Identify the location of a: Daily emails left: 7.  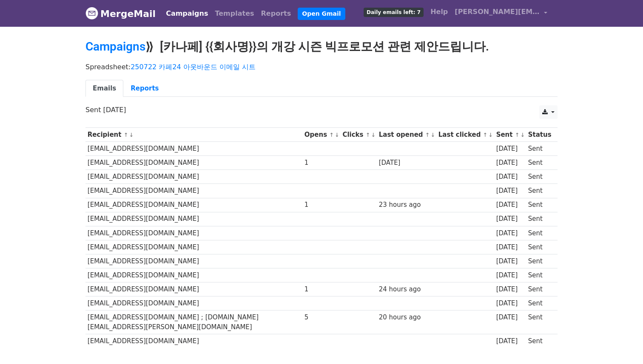
(393, 12).